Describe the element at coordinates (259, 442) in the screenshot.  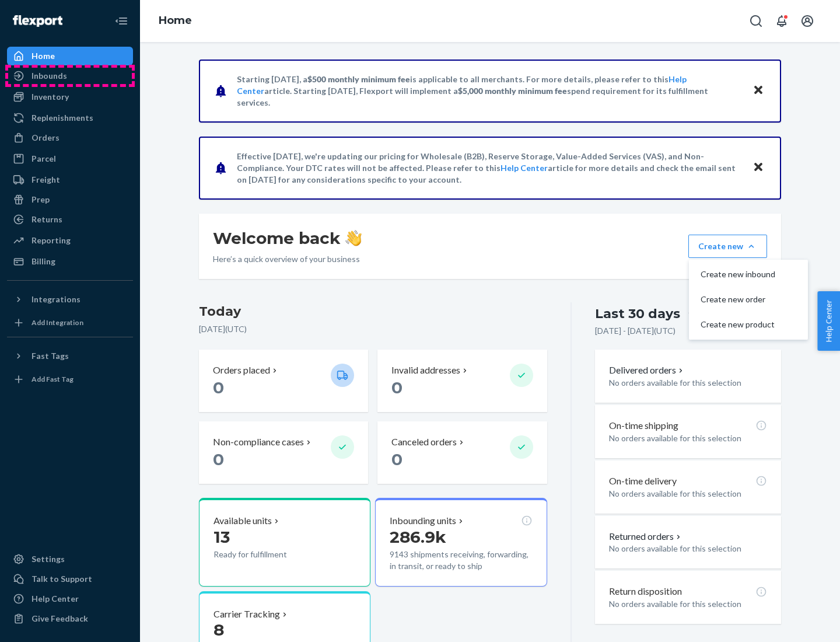
I see `p: Non-compliance cases` at that location.